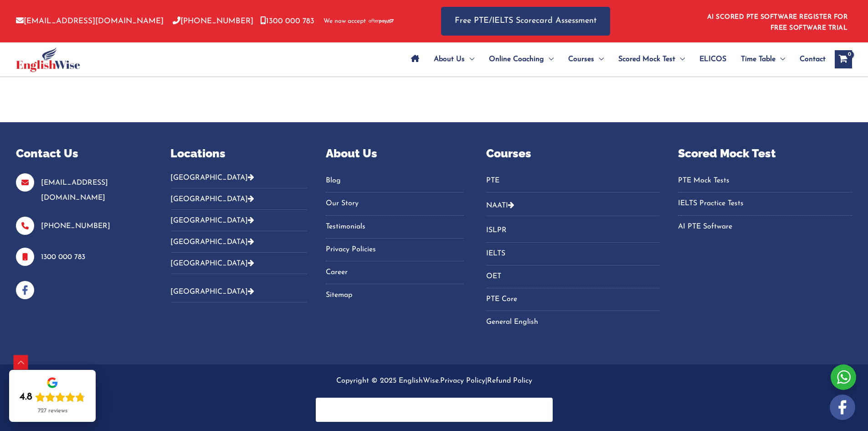  I want to click on span: ELICOS, so click(713, 60).